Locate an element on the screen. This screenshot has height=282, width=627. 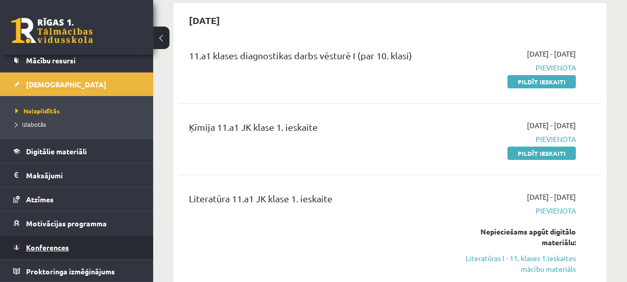
a: Maksājumi is located at coordinates (77, 175).